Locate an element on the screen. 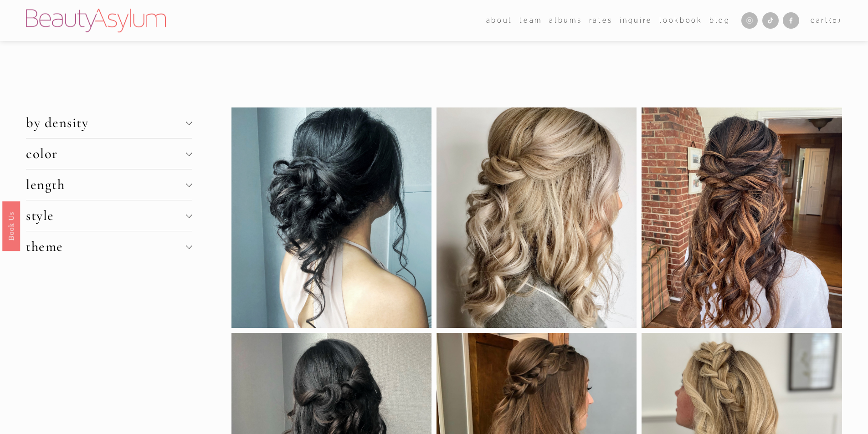  a: Blog is located at coordinates (720, 20).